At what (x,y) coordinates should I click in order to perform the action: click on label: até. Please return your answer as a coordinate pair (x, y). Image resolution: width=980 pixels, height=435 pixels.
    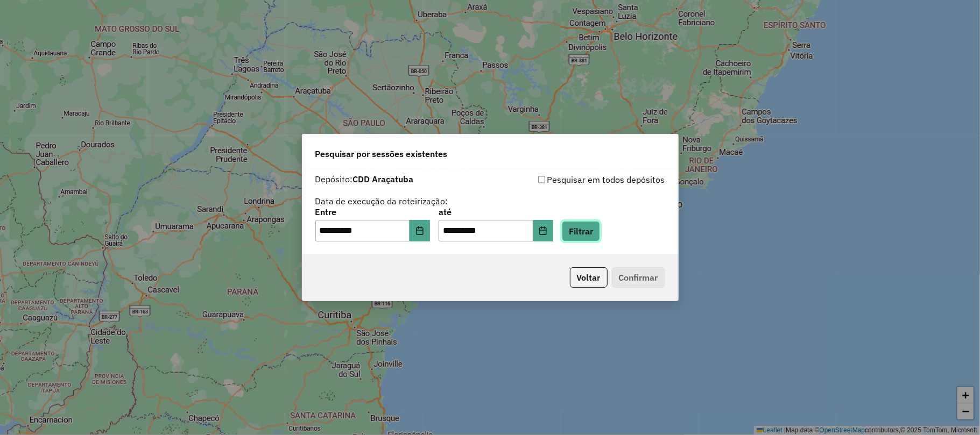
    Looking at the image, I should click on (496, 212).